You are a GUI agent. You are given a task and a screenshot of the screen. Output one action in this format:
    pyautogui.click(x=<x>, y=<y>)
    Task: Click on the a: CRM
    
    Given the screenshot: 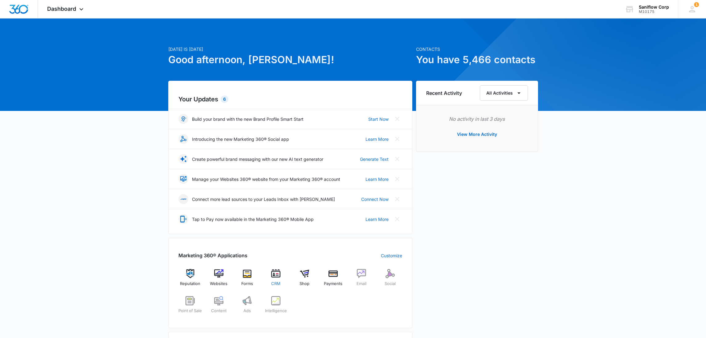 What is the action you would take?
    pyautogui.click(x=276, y=280)
    